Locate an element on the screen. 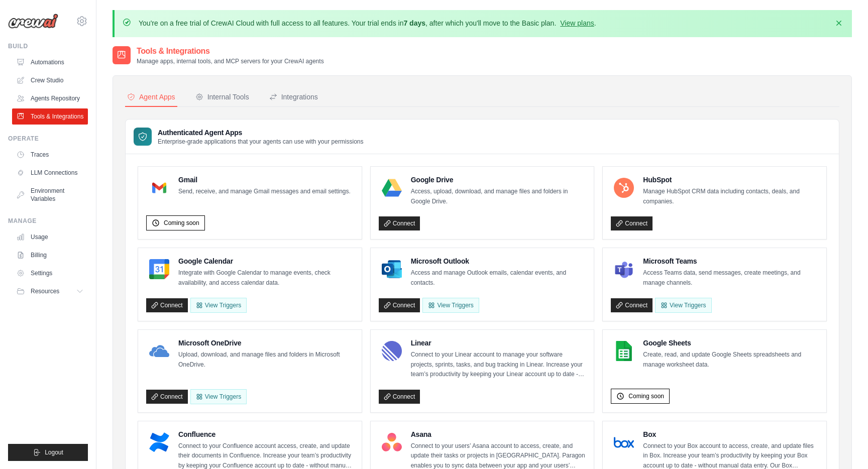 This screenshot has height=469, width=868. h4: Google Sheets is located at coordinates (730, 343).